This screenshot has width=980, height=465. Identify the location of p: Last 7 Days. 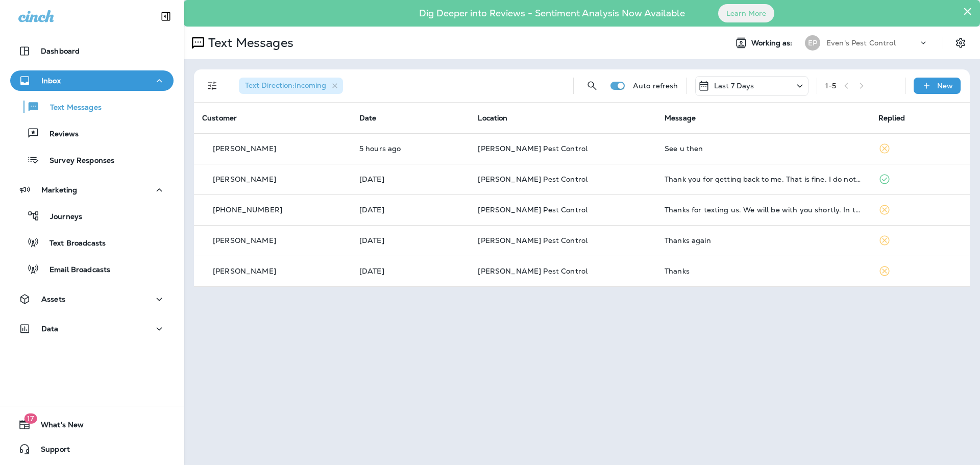
(734, 86).